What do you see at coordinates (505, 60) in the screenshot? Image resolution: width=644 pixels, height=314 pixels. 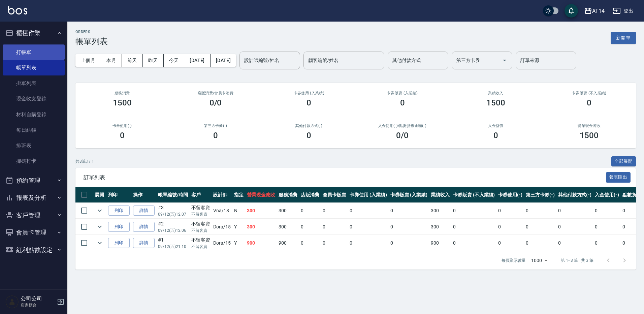 I see `button: Open` at bounding box center [505, 60].